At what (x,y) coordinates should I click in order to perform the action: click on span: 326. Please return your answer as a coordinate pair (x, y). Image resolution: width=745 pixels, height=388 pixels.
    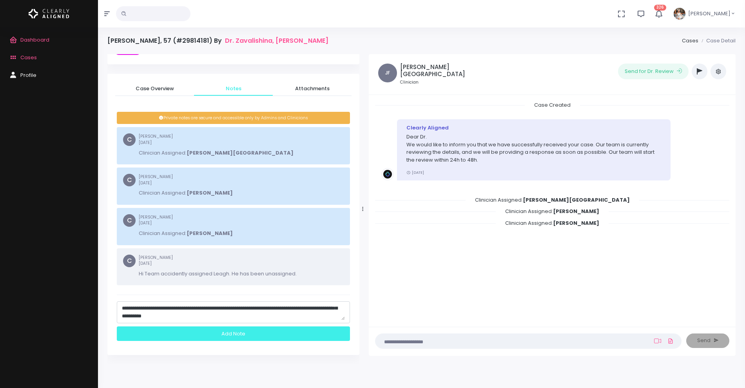
    Looking at the image, I should click on (660, 7).